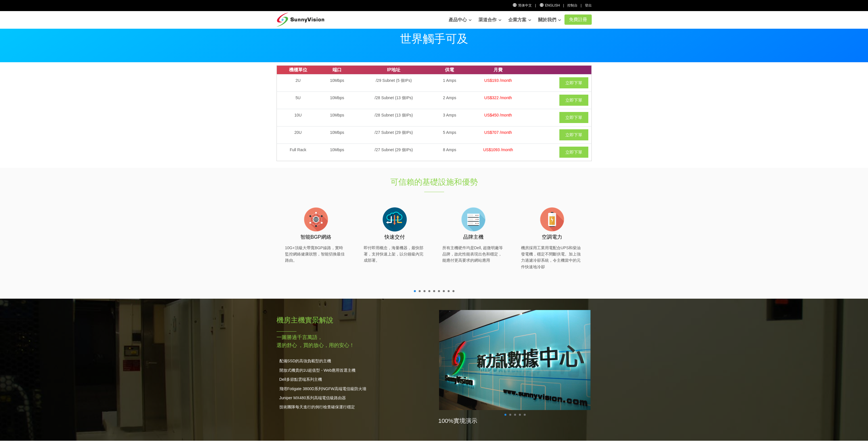 Image resolution: width=868 pixels, height=443 pixels. What do you see at coordinates (552, 220) in the screenshot?
I see `img: flat-battery.png` at bounding box center [552, 220].